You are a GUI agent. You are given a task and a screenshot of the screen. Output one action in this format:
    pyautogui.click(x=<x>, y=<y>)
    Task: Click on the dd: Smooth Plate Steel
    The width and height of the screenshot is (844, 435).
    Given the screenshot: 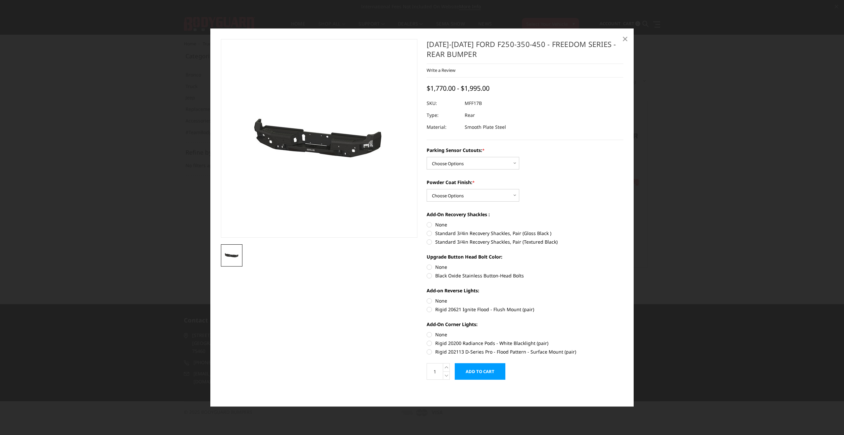 What is the action you would take?
    pyautogui.click(x=485, y=127)
    